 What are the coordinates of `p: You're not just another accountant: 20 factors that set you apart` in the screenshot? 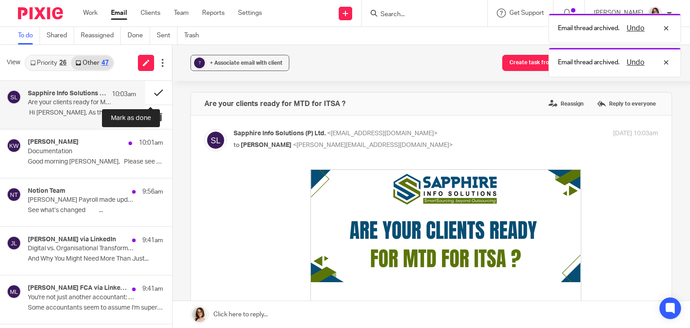 It's located at (82, 297).